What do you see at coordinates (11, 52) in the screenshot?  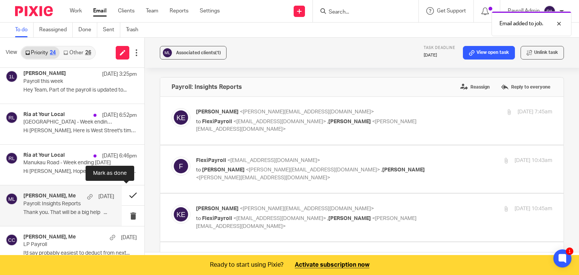 I see `span: View` at bounding box center [11, 52].